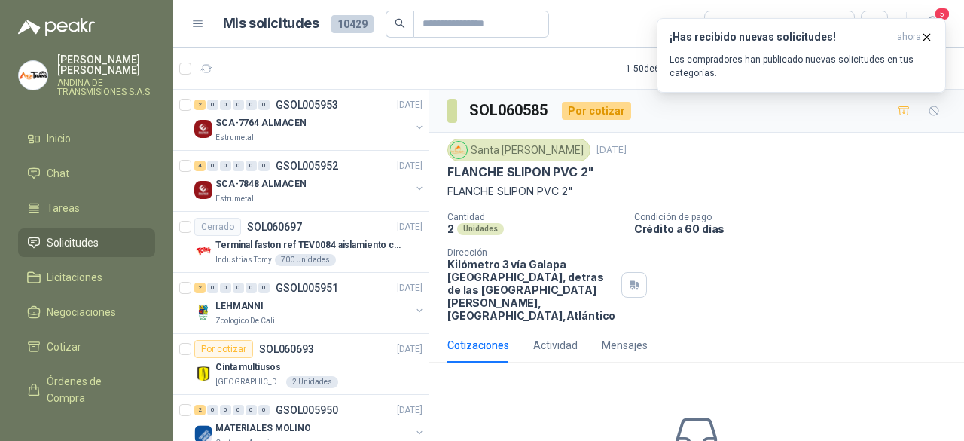  I want to click on span: ahora, so click(909, 37).